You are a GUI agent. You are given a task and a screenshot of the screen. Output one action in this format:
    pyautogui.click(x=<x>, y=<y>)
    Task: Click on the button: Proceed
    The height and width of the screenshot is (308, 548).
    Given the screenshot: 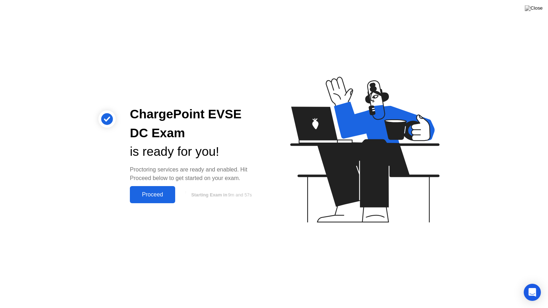 What is the action you would take?
    pyautogui.click(x=152, y=195)
    